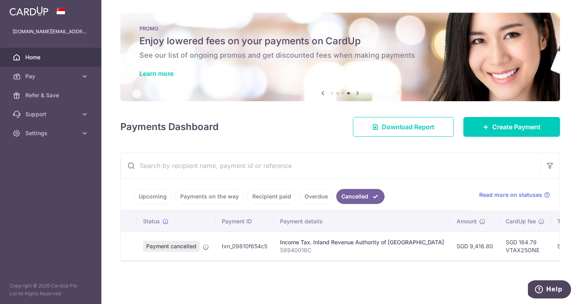  Describe the element at coordinates (362, 222) in the screenshot. I see `th: Payment details` at that location.